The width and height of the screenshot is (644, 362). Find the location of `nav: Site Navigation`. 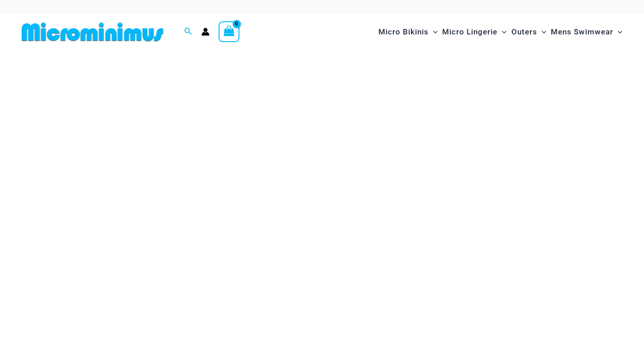

nav: Site Navigation is located at coordinates (500, 31).